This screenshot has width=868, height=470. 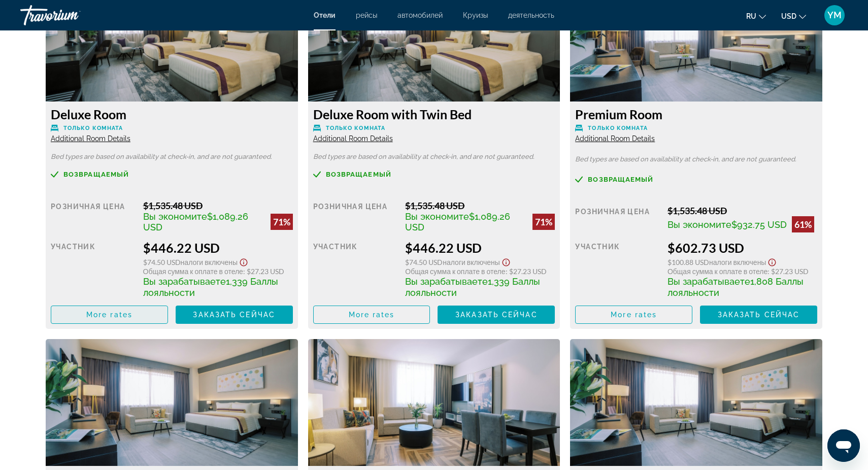 What do you see at coordinates (696, 114) in the screenshot?
I see `h3: Premium Room` at bounding box center [696, 114].